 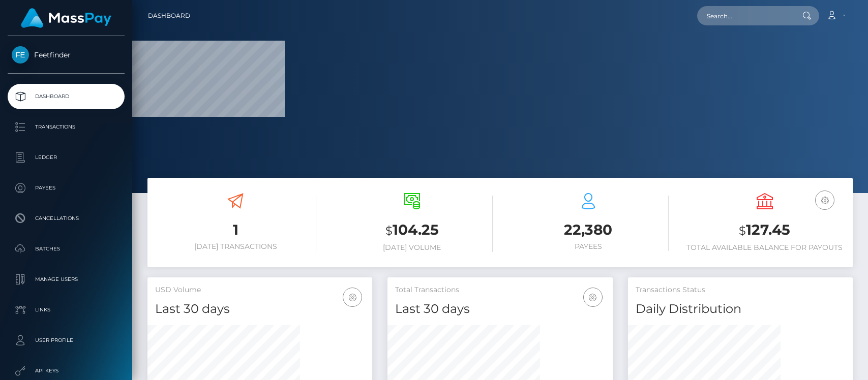 I want to click on p: Cancellations, so click(x=66, y=219).